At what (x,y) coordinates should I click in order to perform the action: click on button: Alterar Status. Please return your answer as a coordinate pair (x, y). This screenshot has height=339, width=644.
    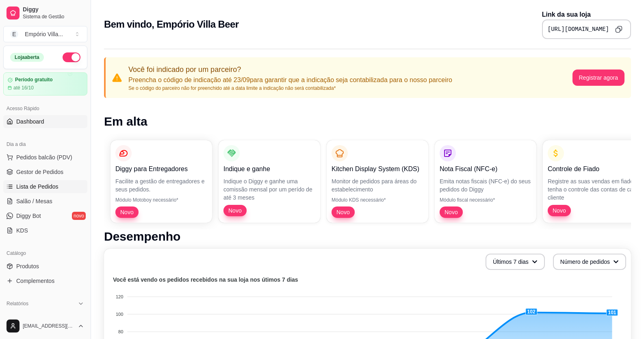
    Looking at the image, I should click on (71, 57).